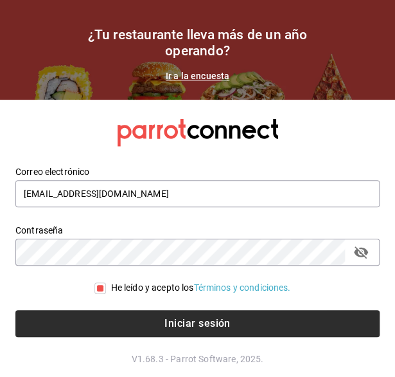  I want to click on div: He leído y acepto los, so click(201, 287).